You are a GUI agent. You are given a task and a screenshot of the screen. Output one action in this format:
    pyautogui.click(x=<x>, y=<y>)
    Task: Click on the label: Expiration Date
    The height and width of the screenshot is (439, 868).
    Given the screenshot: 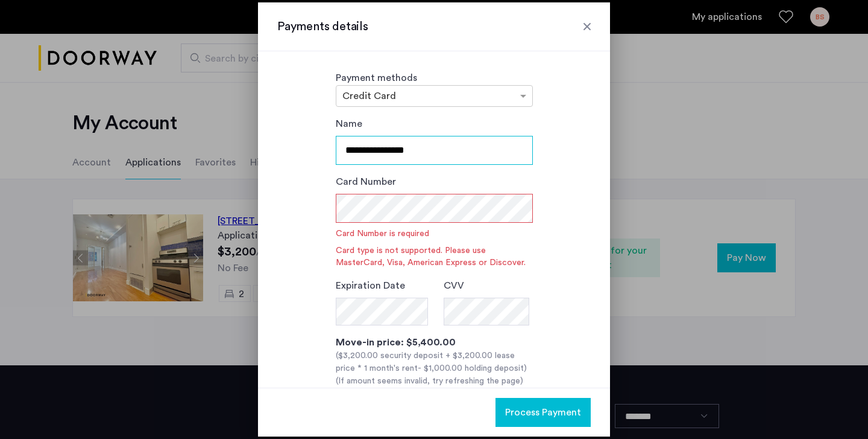 What is the action you would take?
    pyautogui.click(x=370, y=285)
    